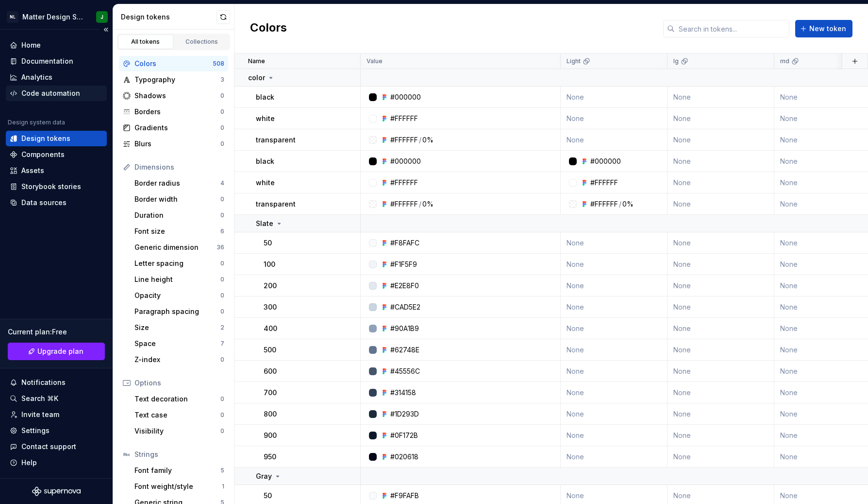 The height and width of the screenshot is (504, 868). What do you see at coordinates (265, 119) in the screenshot?
I see `p: white` at bounding box center [265, 119].